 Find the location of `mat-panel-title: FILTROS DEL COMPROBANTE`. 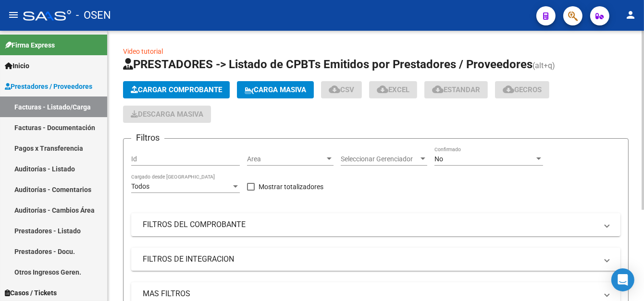

mat-panel-title: FILTROS DEL COMPROBANTE is located at coordinates (370, 225).